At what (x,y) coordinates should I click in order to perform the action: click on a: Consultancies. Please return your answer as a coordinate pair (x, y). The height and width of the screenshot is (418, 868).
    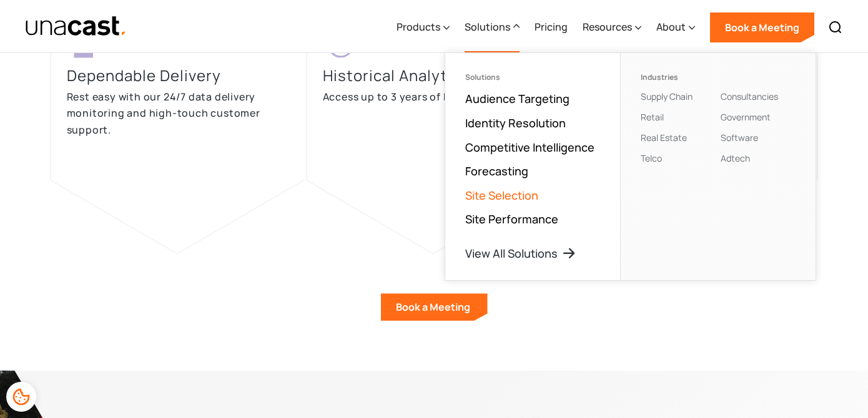
    Looking at the image, I should click on (749, 96).